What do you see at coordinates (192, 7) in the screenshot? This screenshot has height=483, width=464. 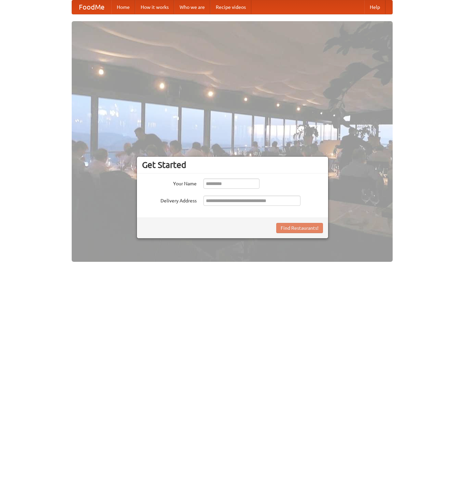 I see `a: Who we are` at bounding box center [192, 7].